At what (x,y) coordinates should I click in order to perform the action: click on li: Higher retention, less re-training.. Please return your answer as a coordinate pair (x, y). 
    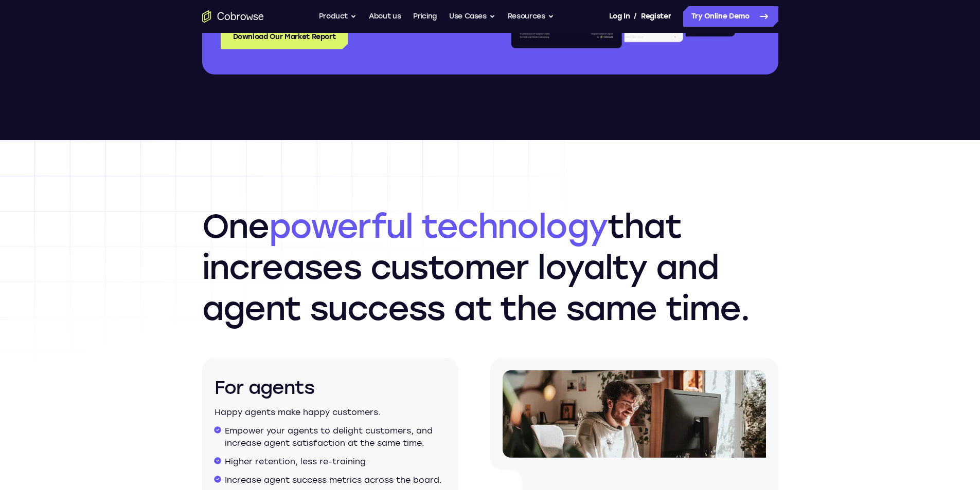
    Looking at the image, I should click on (336, 462).